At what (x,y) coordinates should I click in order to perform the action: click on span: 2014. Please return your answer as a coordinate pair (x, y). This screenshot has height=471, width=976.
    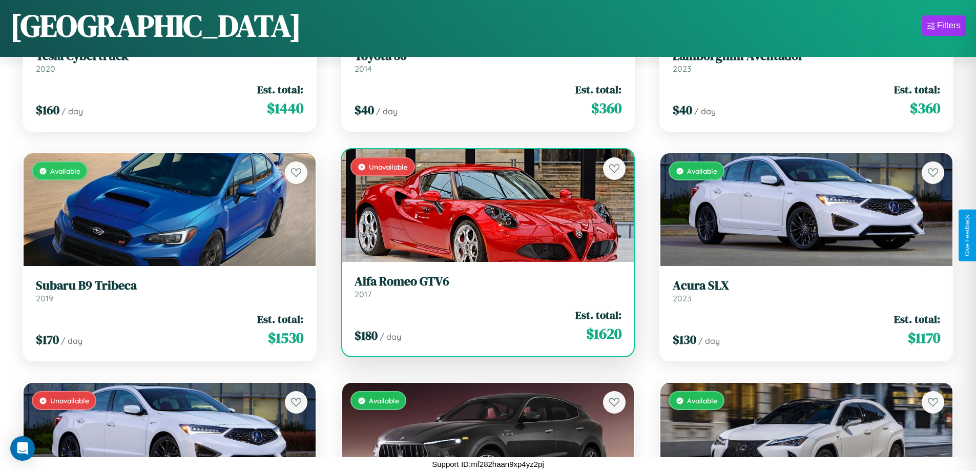
    Looking at the image, I should click on (363, 69).